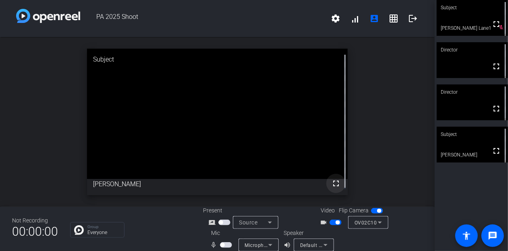 The image size is (508, 251). What do you see at coordinates (288, 245) in the screenshot?
I see `mat-icon: volume_up` at bounding box center [288, 245].